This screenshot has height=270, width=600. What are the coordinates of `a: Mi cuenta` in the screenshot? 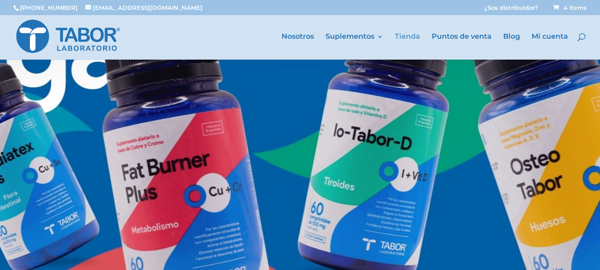 It's located at (550, 46).